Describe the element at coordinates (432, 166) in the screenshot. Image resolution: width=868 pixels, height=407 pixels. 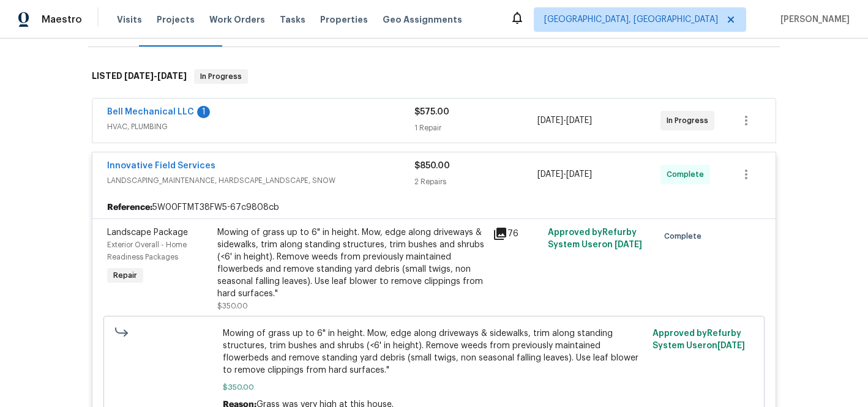
I see `span: $850.00` at that location.